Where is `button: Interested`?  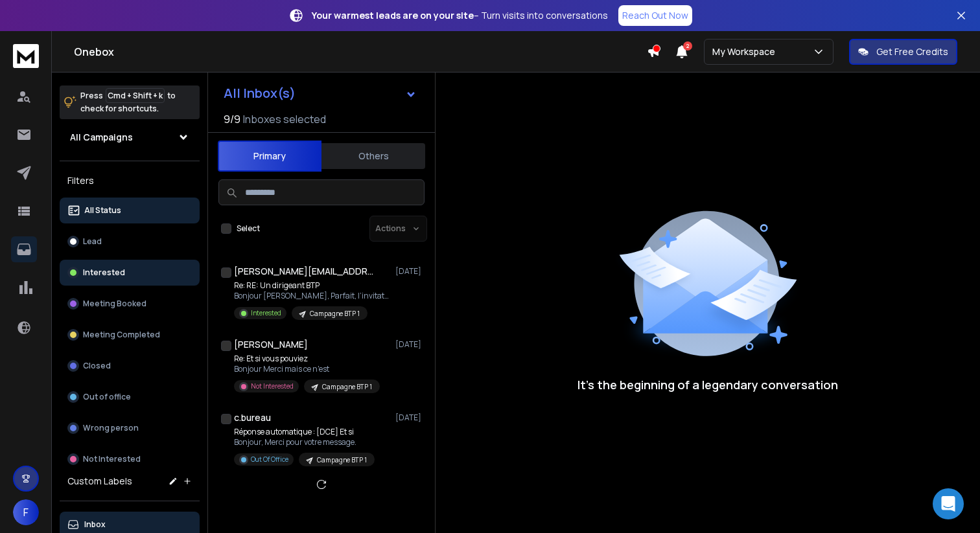
button: Interested is located at coordinates (129, 273).